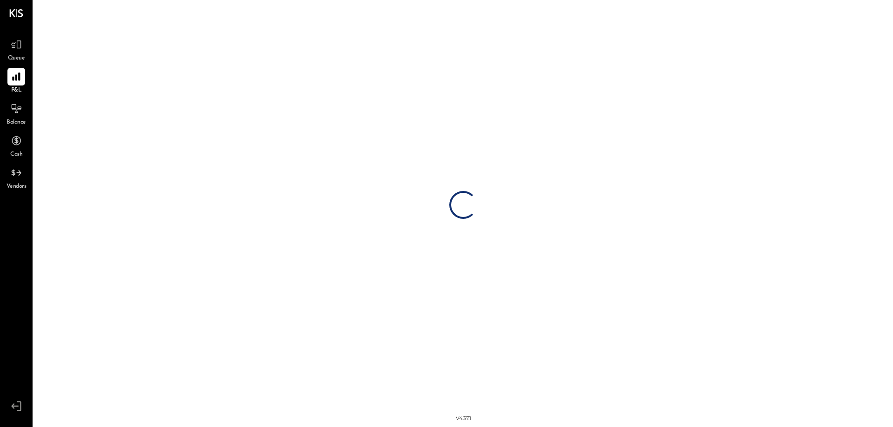 This screenshot has height=427, width=893. I want to click on span: Queue, so click(16, 59).